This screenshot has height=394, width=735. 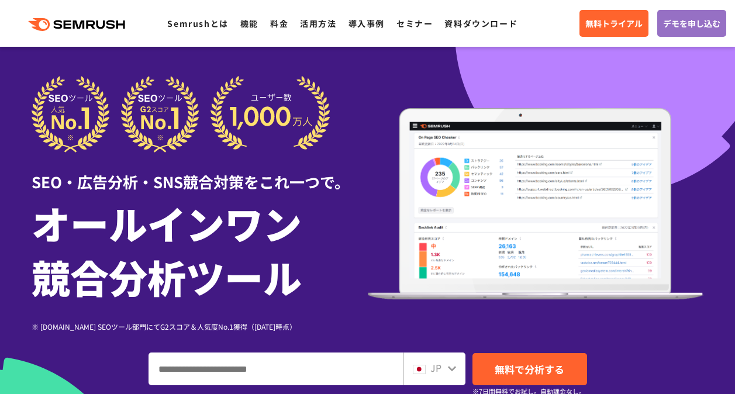 I want to click on div: SEO・広告分析・SNS競合対策をこれ一つで。, so click(x=199, y=173).